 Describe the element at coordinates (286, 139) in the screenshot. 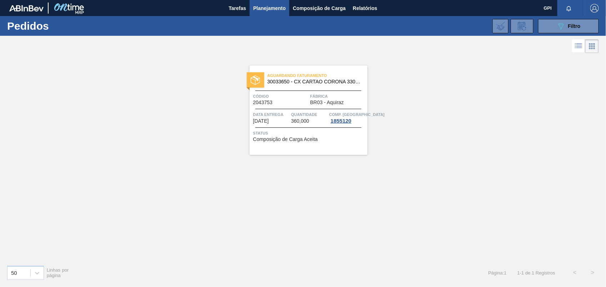

I see `span: Composição de Carga Aceita` at that location.